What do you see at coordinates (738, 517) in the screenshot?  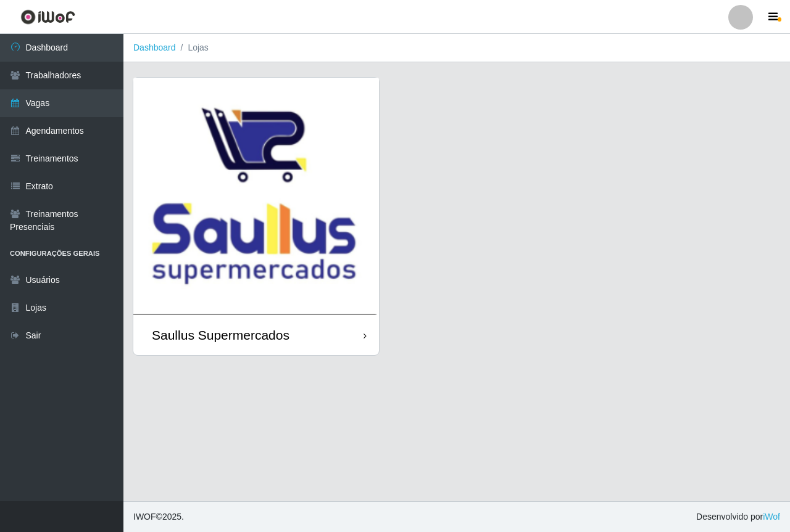 I see `span: Desenvolvido por` at bounding box center [738, 517].